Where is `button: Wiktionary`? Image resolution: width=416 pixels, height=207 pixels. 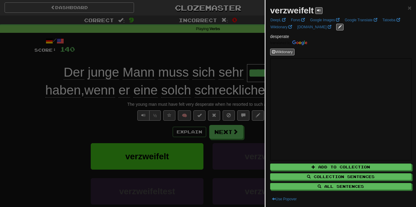 button: Wiktionary is located at coordinates (282, 52).